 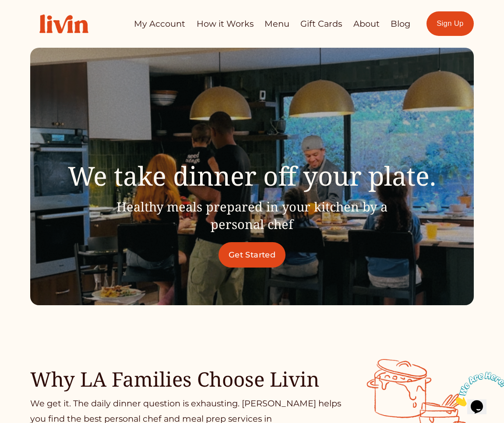 What do you see at coordinates (366, 24) in the screenshot?
I see `a: About` at bounding box center [366, 24].